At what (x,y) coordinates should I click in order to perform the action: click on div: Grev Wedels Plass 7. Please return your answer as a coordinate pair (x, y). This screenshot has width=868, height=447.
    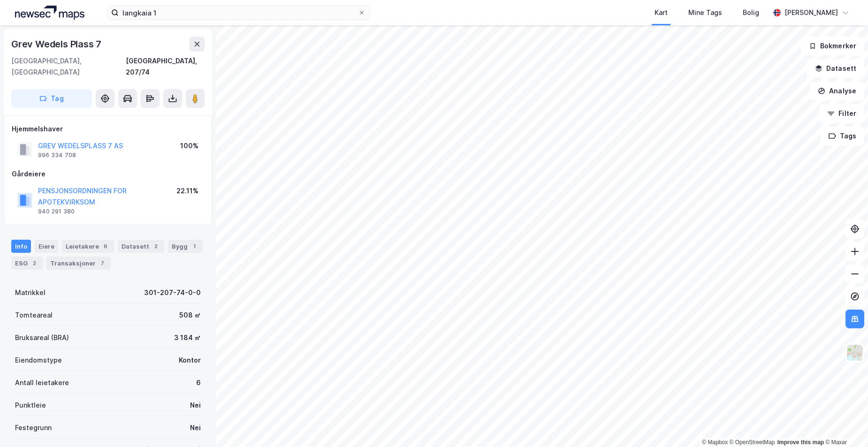
    Looking at the image, I should click on (57, 44).